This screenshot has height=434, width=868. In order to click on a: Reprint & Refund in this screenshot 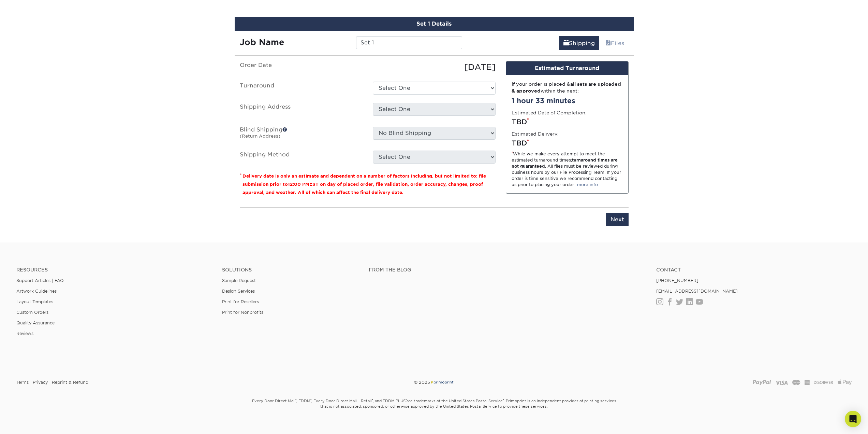, I will do `click(70, 382)`.